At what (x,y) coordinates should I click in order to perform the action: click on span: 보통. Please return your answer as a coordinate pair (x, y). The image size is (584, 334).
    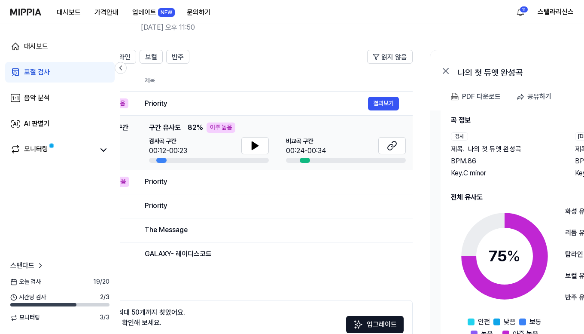
    Looking at the image, I should click on (536, 322).